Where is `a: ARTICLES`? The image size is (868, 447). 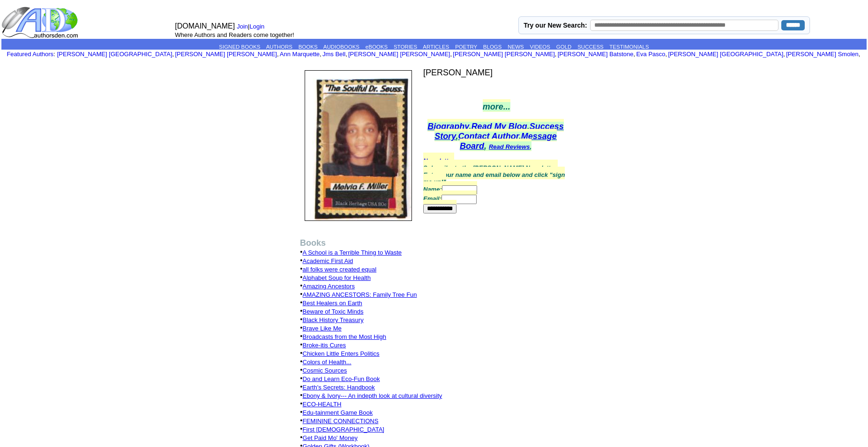 a: ARTICLES is located at coordinates (436, 46).